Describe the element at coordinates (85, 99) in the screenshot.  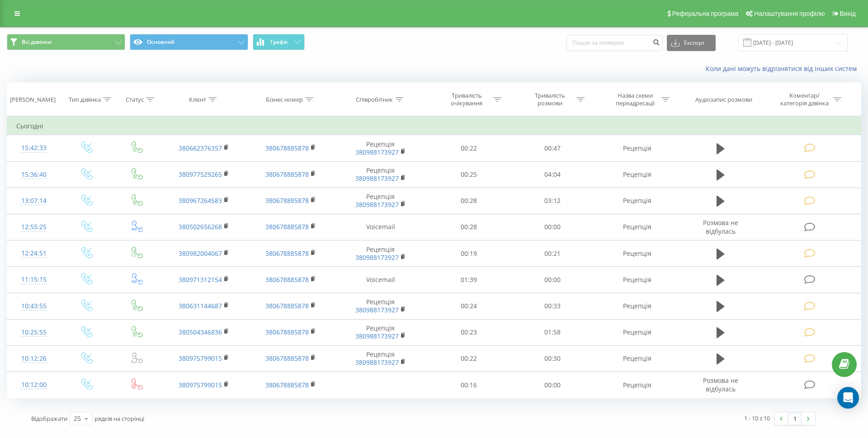
I see `div: Тип дзвінка` at that location.